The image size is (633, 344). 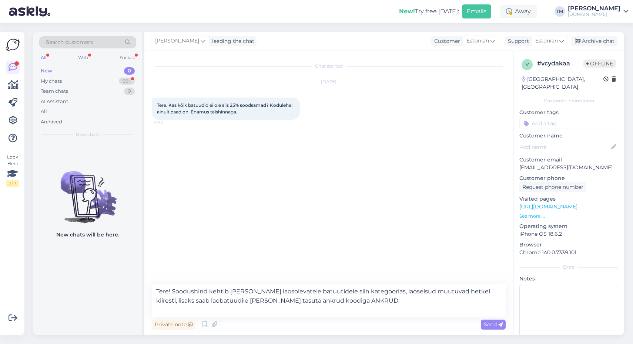 I want to click on div: 2 / 3, so click(x=13, y=184).